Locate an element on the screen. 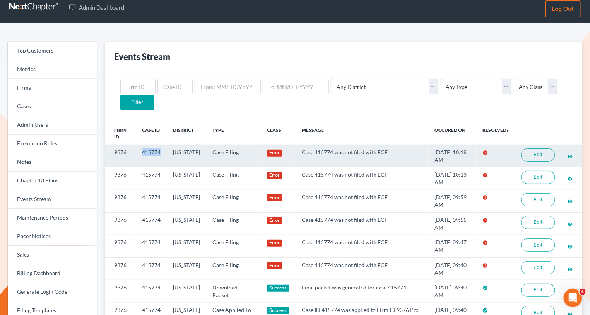  input: To: MM/DD/YYYY is located at coordinates (296, 87).